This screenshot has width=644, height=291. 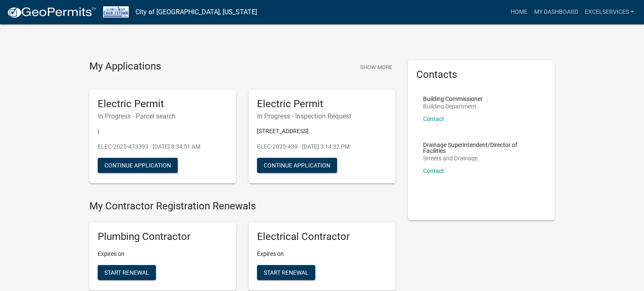 What do you see at coordinates (322, 237) in the screenshot?
I see `h5: Electrical Contractor` at bounding box center [322, 237].